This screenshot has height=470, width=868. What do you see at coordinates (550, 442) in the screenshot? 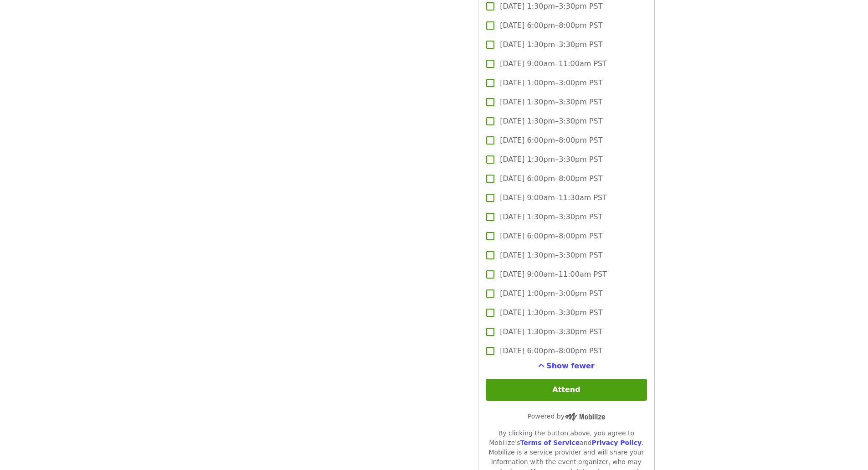
I see `a: Terms of Service` at bounding box center [550, 442].